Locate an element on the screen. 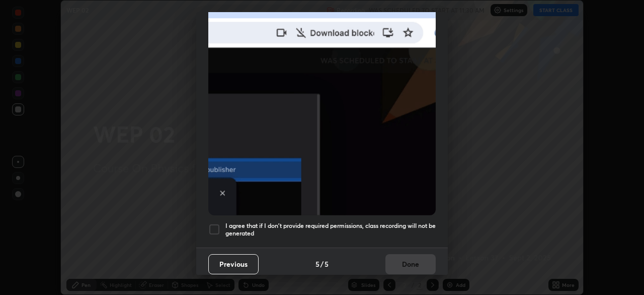 Image resolution: width=644 pixels, height=295 pixels. button: Previous is located at coordinates (233, 264).